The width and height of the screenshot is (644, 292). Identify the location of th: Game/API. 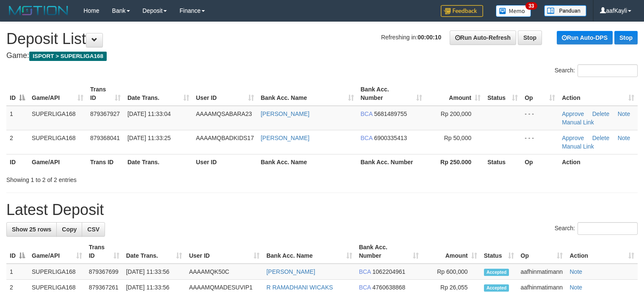
(58, 162).